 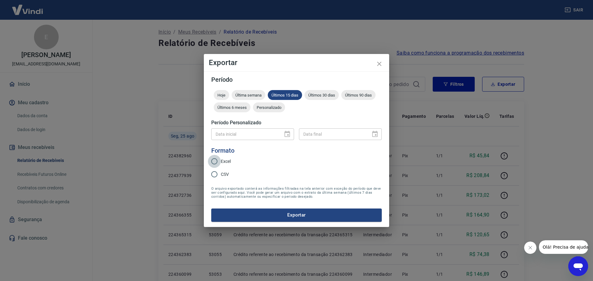 I want to click on span: CSV, so click(x=225, y=175).